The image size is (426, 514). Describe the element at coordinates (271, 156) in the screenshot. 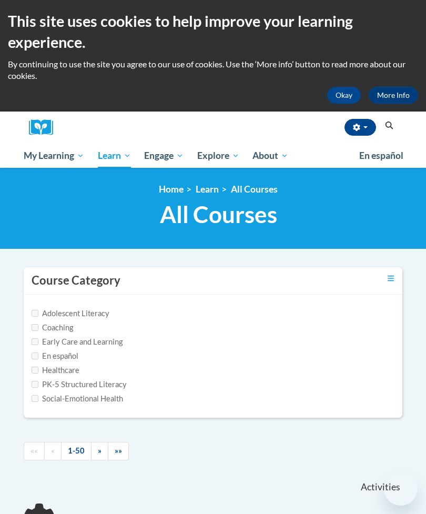

I see `a: About` at that location.